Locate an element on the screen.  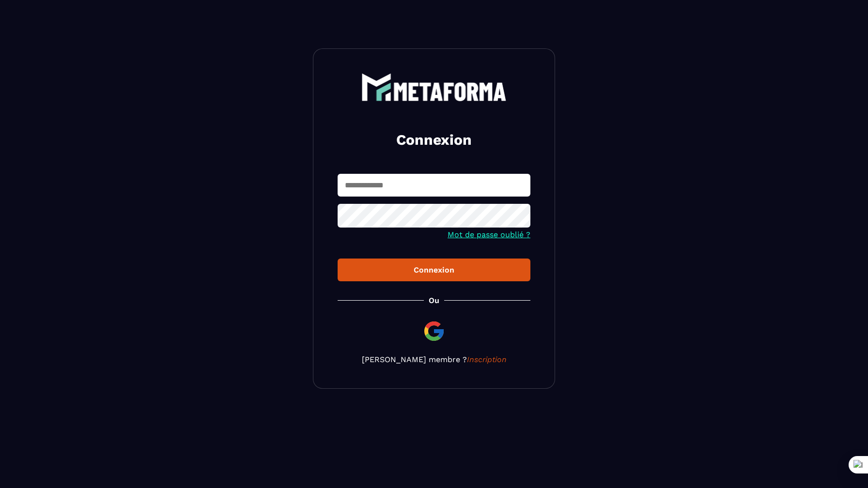
p: Ou is located at coordinates (434, 300).